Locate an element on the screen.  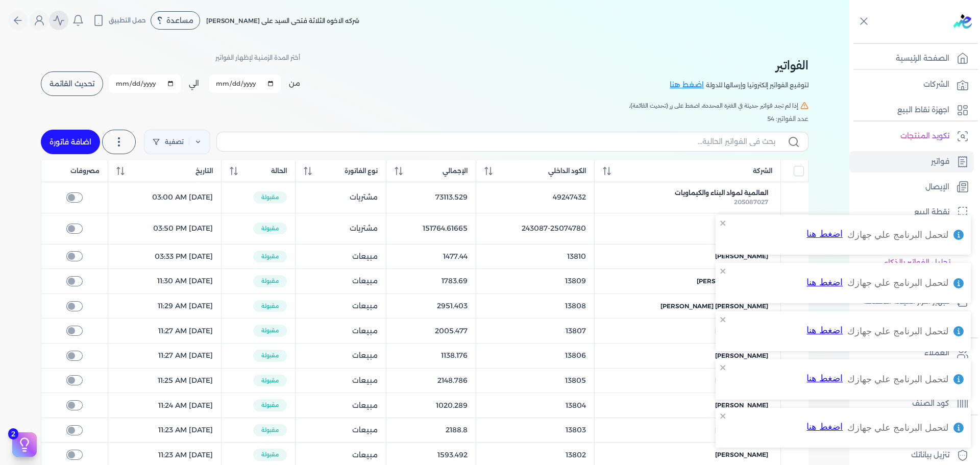
input: بحث في الفواتير الحالية... is located at coordinates (500, 141).